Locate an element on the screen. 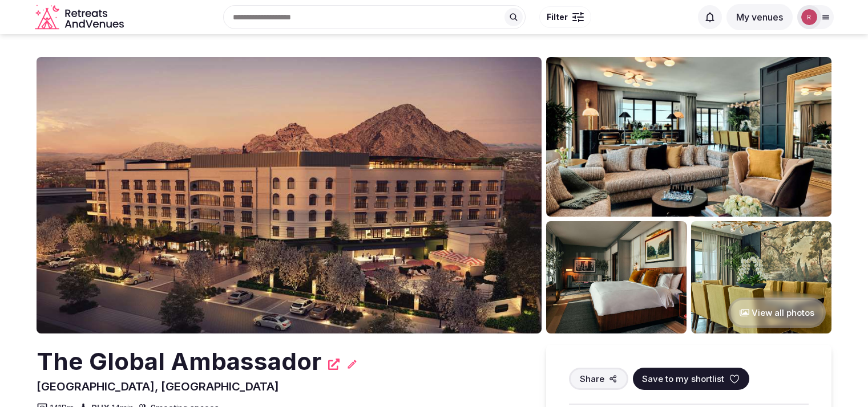  button: Filter is located at coordinates (565, 17).